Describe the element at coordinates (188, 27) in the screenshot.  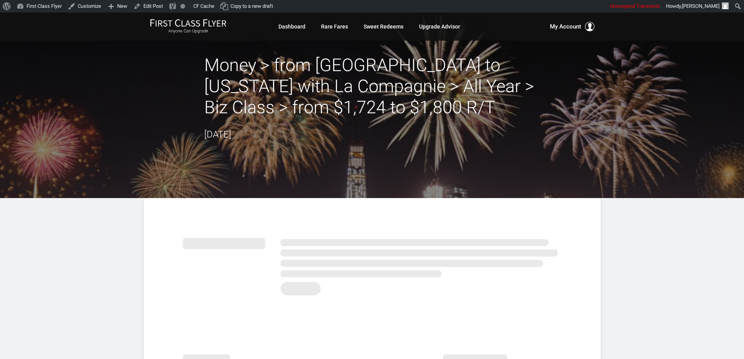
I see `a: First Class FlyerAnyone Can Upgrade` at that location.